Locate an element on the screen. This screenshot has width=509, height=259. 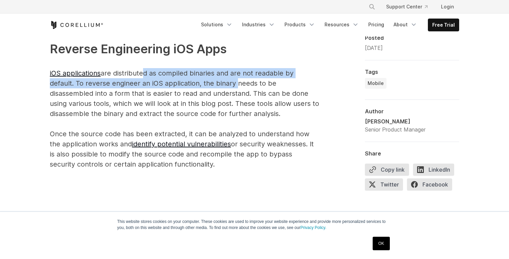
a: identify potential vulnerabilities is located at coordinates (182, 144).